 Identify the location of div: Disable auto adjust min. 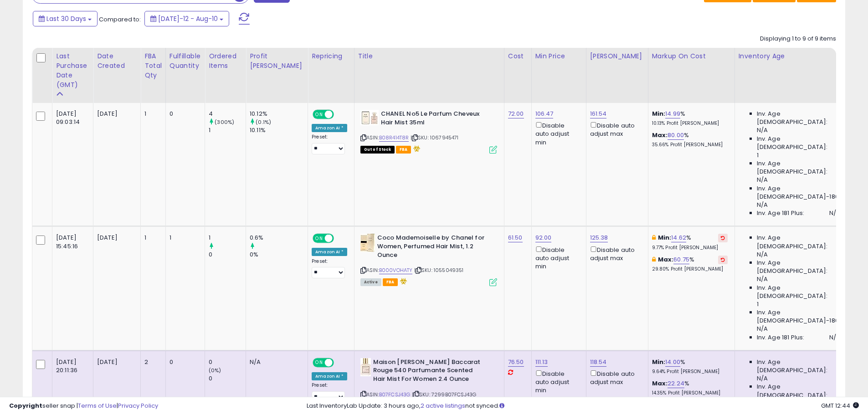
(557, 382).